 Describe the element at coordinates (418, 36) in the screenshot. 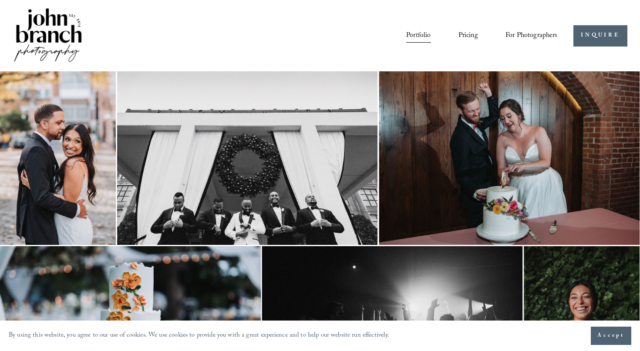

I see `a: Portfolio` at that location.